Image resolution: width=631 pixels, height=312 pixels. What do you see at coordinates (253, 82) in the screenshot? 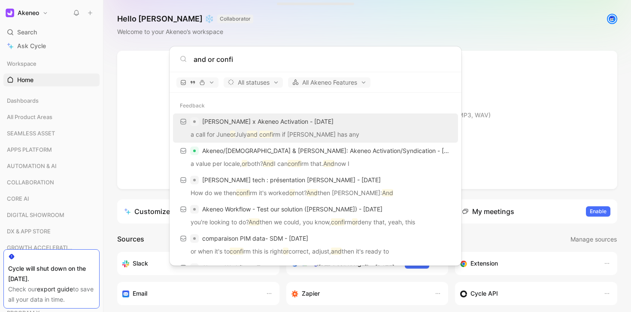
I see `button: All statuses` at bounding box center [253, 82].